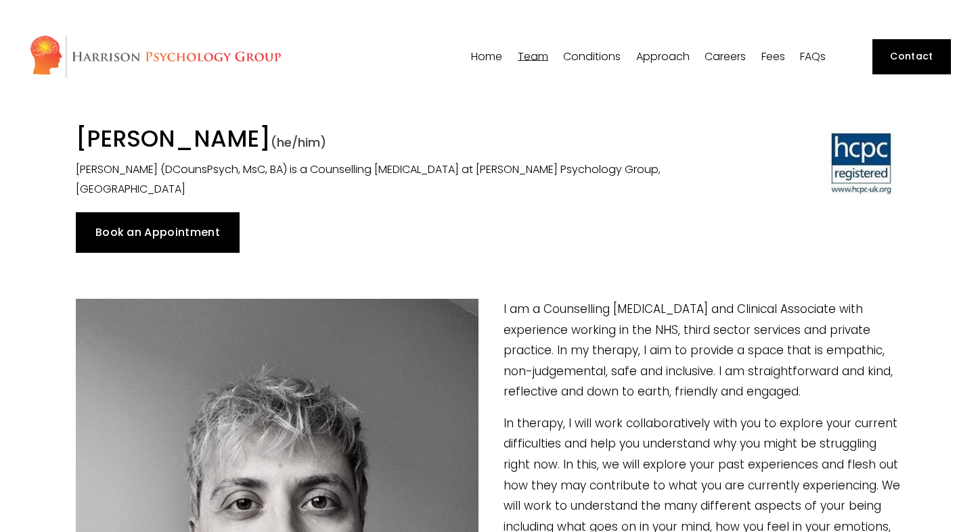 The height and width of the screenshot is (532, 980). Describe the element at coordinates (487, 56) in the screenshot. I see `a: Home` at that location.